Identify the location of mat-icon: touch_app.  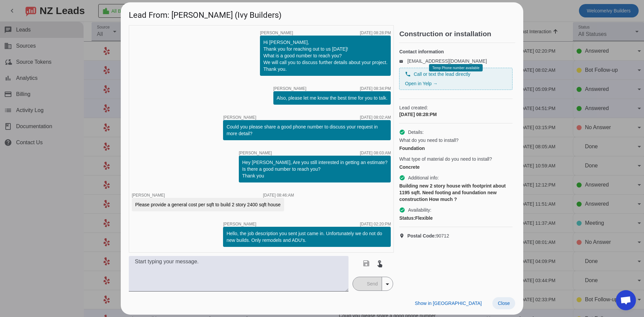
(380, 263).